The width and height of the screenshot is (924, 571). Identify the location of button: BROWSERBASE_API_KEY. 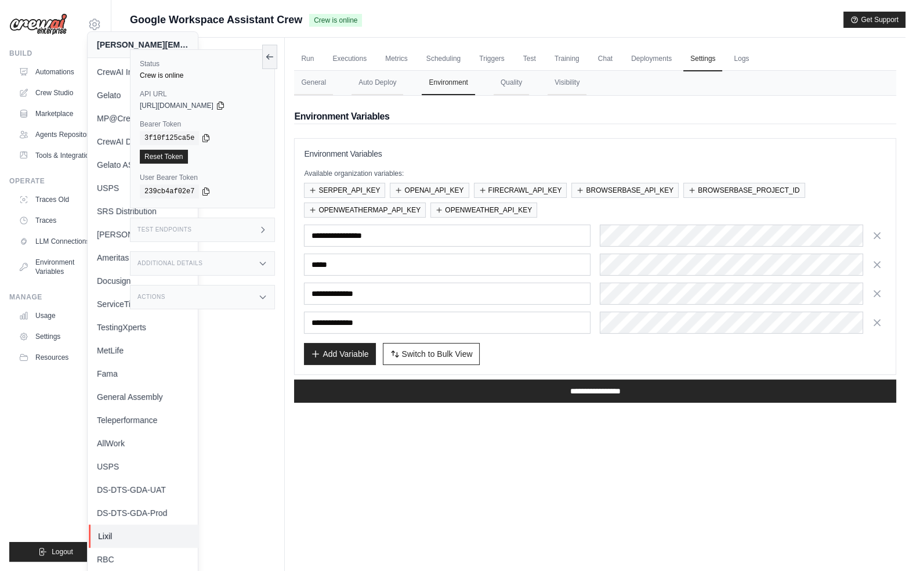
(625, 190).